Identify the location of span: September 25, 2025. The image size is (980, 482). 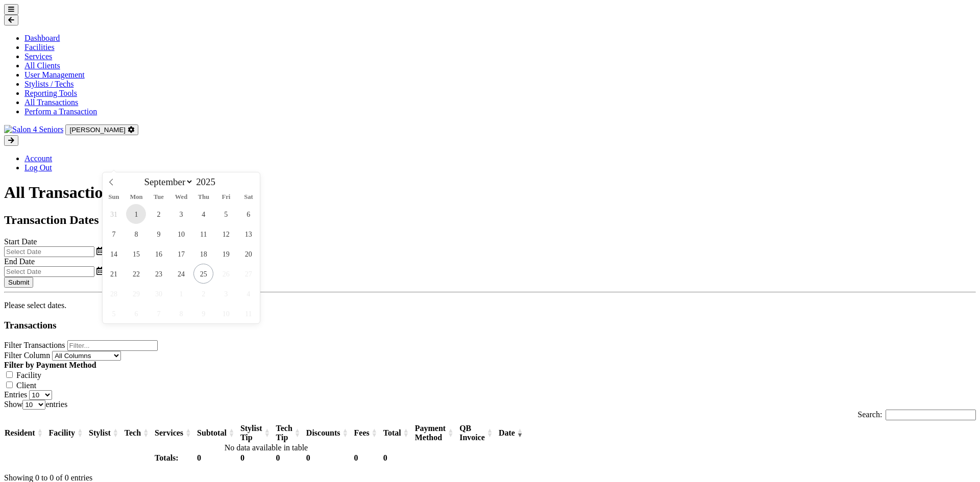
(203, 274).